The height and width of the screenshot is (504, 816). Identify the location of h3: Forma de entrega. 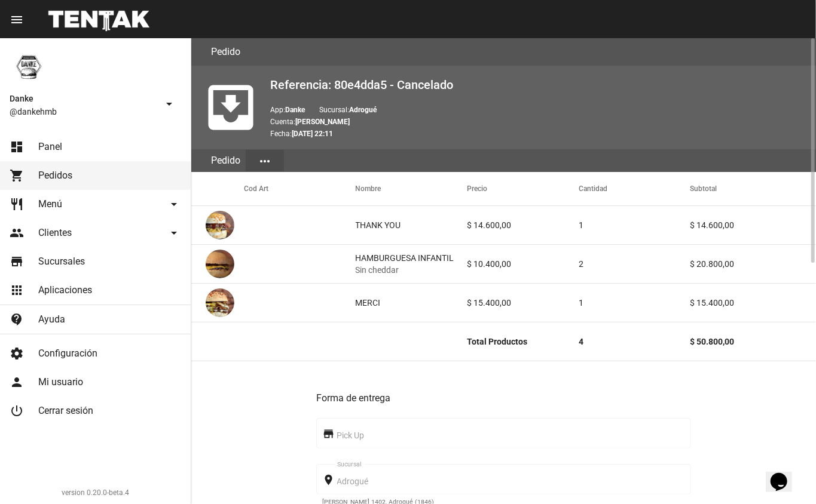
(504, 398).